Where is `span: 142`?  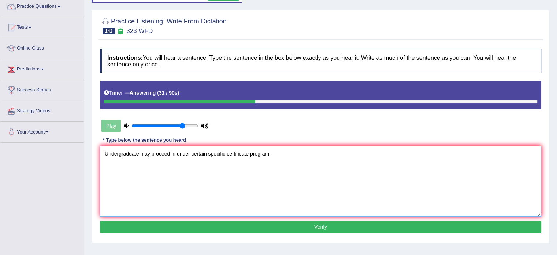 span: 142 is located at coordinates (109, 31).